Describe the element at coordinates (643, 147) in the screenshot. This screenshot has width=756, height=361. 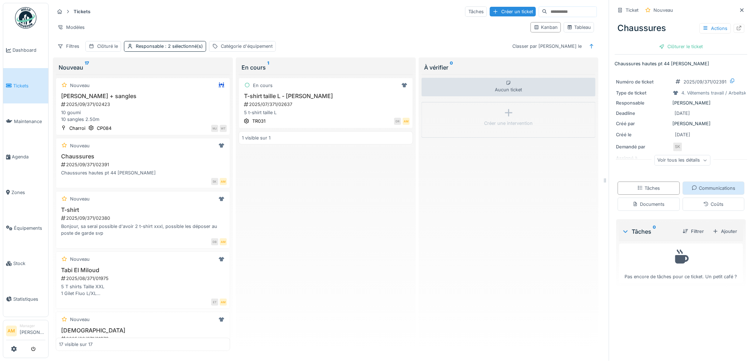
I see `div: Demandé par` at that location.